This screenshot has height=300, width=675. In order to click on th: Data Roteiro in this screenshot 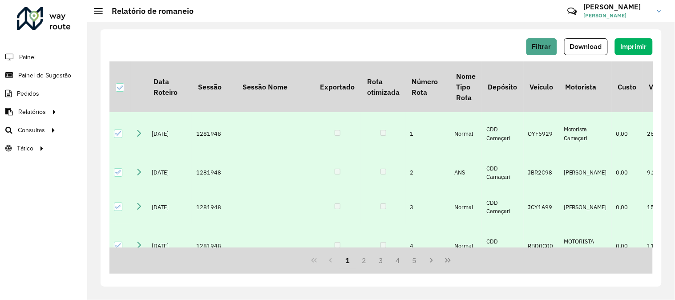, I will do `click(170, 87)`.